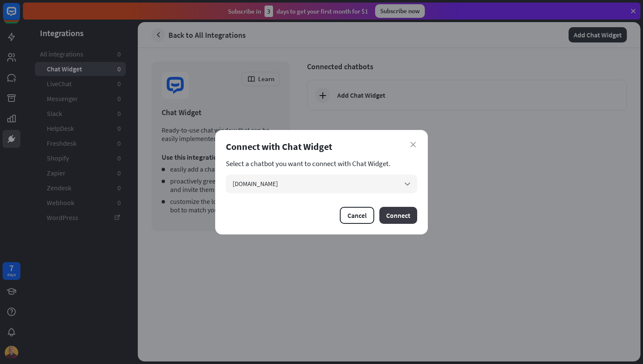 Image resolution: width=643 pixels, height=364 pixels. I want to click on div: Connect with Chat Widget, so click(322, 147).